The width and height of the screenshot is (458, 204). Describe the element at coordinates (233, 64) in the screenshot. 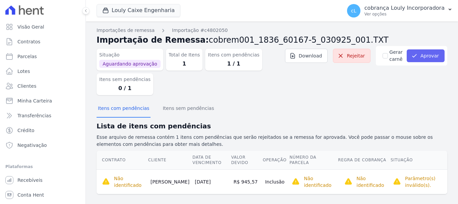

I see `dd: 1 / 1` at that location.